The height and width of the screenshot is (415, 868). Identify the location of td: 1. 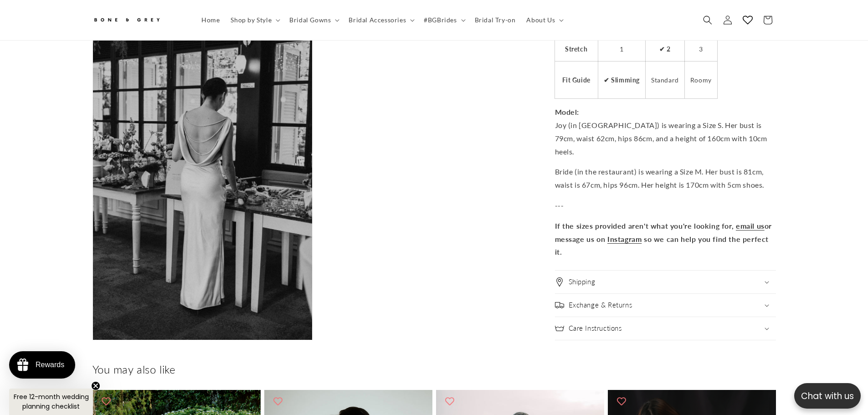
(621, 49).